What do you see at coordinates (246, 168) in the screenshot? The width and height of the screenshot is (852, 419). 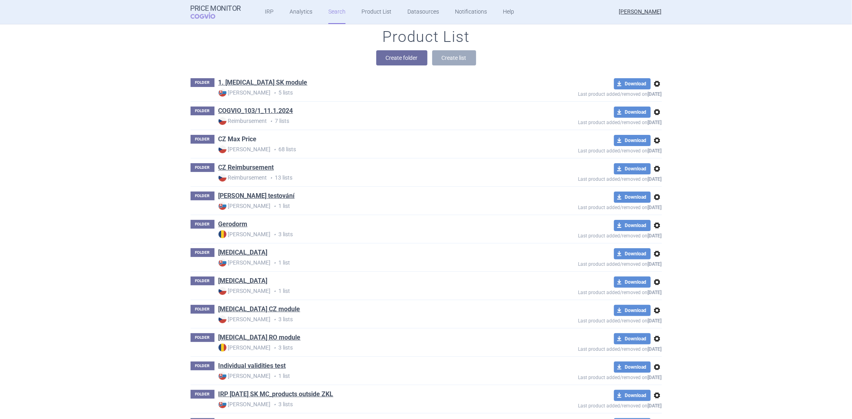 I see `h1: CZ Reimbursement` at bounding box center [246, 168].